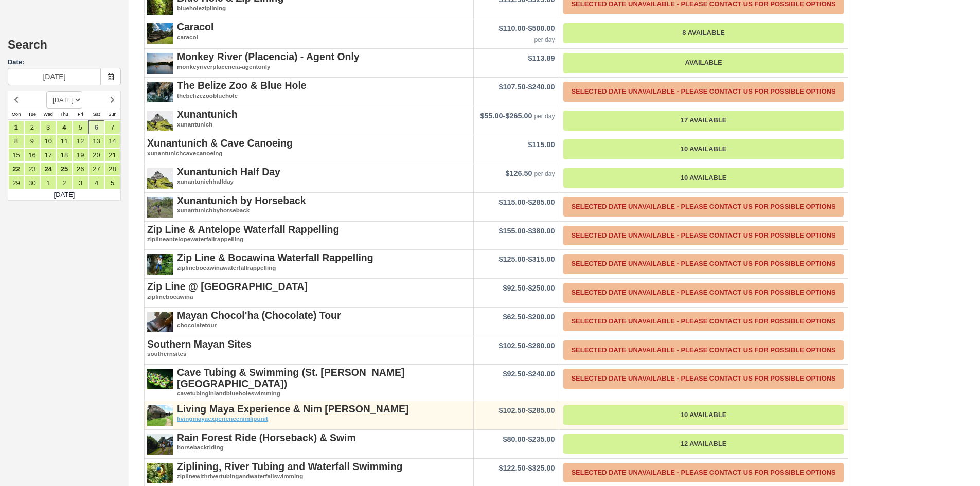 The image size is (980, 486). Describe the element at coordinates (309, 125) in the screenshot. I see `em: xunantunich` at that location.